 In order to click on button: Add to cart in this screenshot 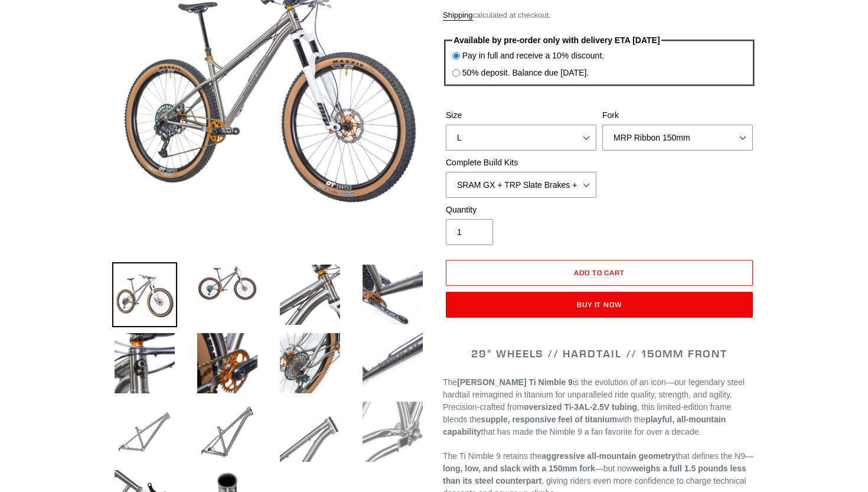, I will do `click(600, 273)`.